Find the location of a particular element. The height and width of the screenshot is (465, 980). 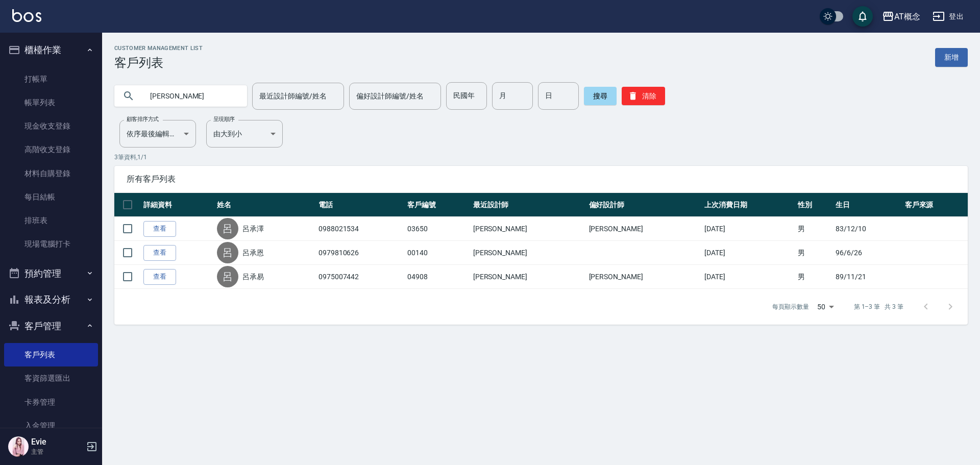

button: AT概念 is located at coordinates (901, 16).